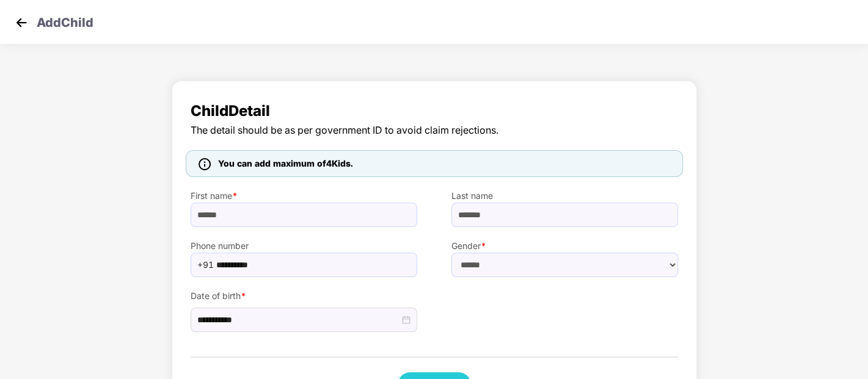 The height and width of the screenshot is (379, 868). What do you see at coordinates (565, 246) in the screenshot?
I see `label: Gender` at bounding box center [565, 246].